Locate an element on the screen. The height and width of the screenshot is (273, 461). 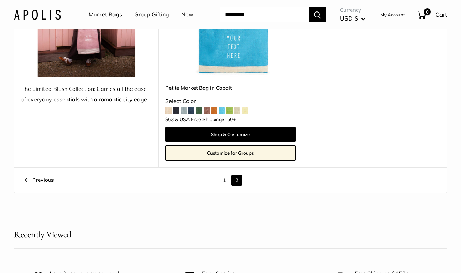
a: Petite Market Bag in Cobalt is located at coordinates (230, 88).